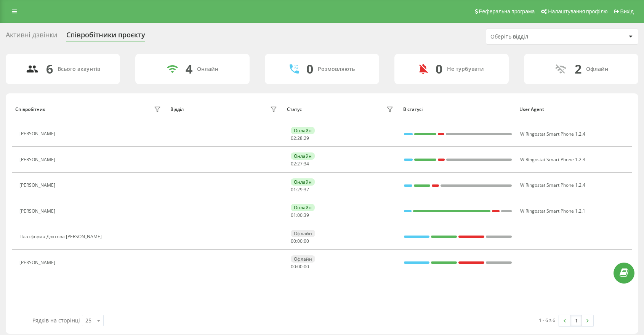 The height and width of the screenshot is (335, 644). I want to click on span: Вихід, so click(627, 12).